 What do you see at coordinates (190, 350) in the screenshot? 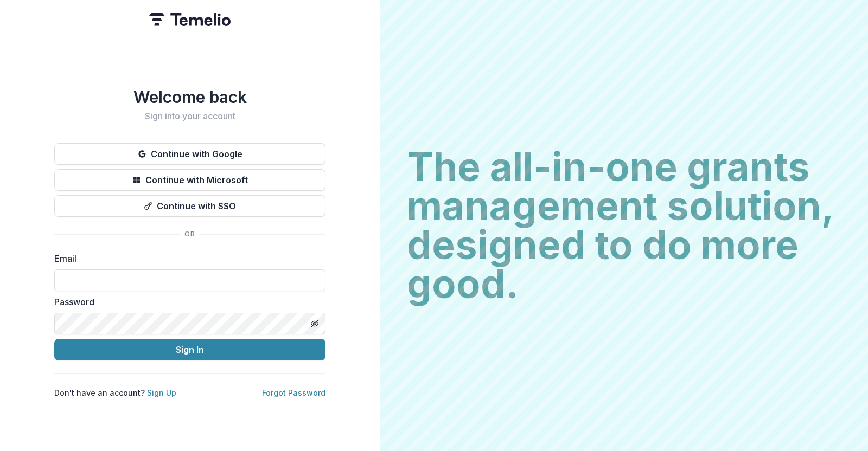
I see `button: Sign In` at bounding box center [190, 350].